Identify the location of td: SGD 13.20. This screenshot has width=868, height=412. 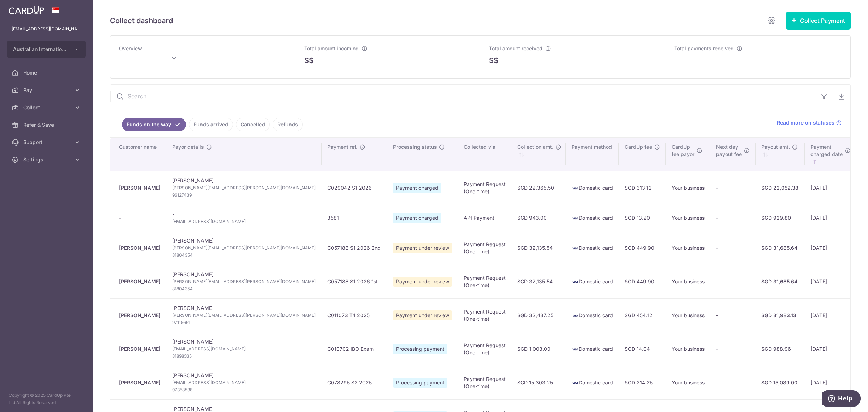
(642, 218).